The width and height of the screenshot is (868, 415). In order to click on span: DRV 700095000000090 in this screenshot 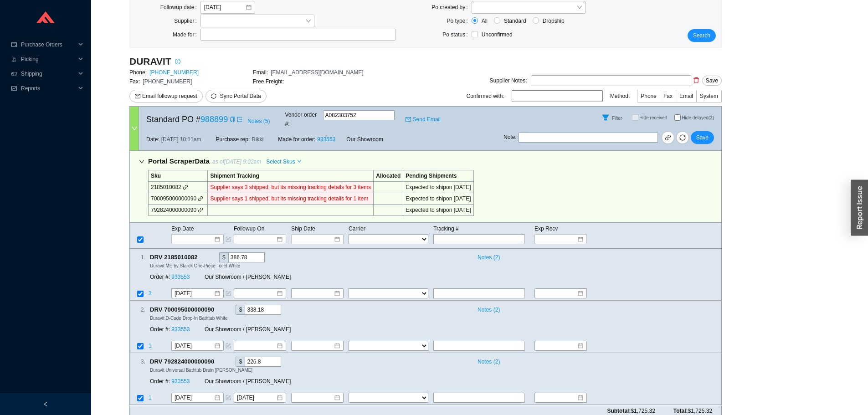, I will do `click(186, 310)`.